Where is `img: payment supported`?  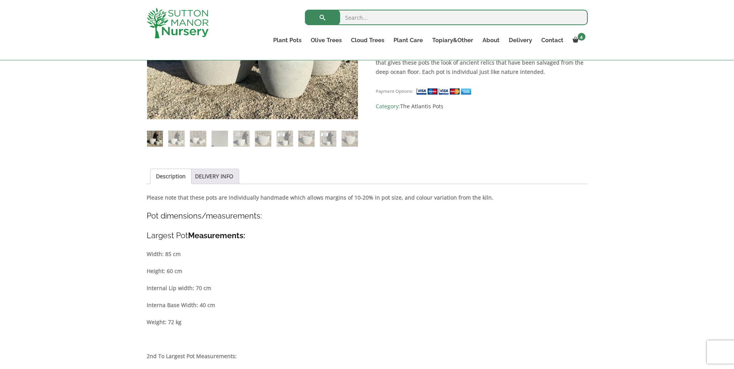
img: payment supported is located at coordinates (445, 91).